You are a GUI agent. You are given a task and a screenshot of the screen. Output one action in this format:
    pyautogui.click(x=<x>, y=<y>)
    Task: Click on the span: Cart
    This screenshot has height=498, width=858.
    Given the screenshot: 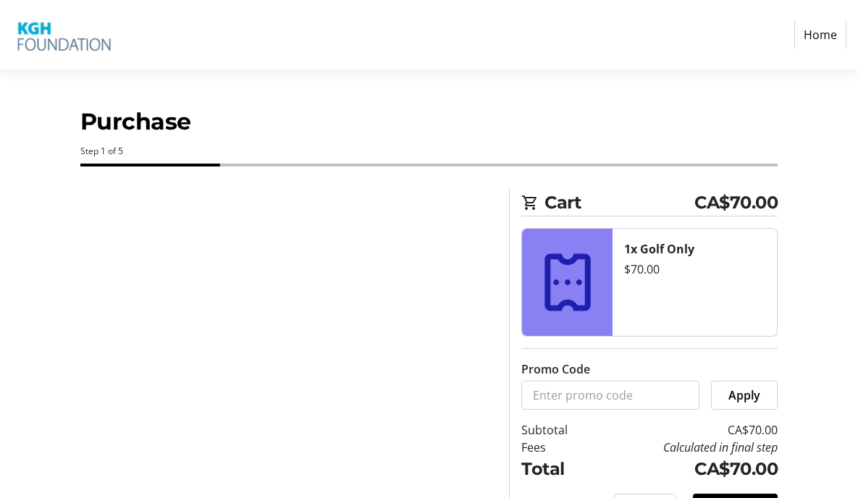 What is the action you would take?
    pyautogui.click(x=619, y=203)
    